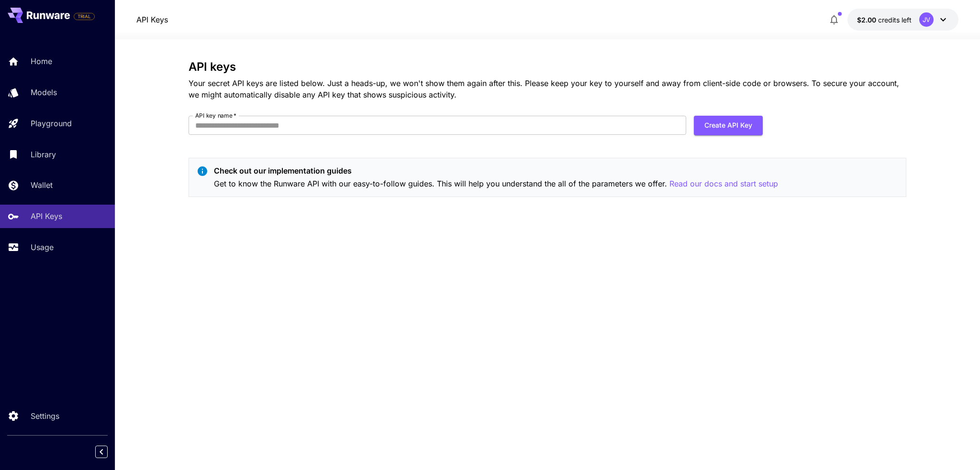  Describe the element at coordinates (548, 67) in the screenshot. I see `h3: API keys` at that location.